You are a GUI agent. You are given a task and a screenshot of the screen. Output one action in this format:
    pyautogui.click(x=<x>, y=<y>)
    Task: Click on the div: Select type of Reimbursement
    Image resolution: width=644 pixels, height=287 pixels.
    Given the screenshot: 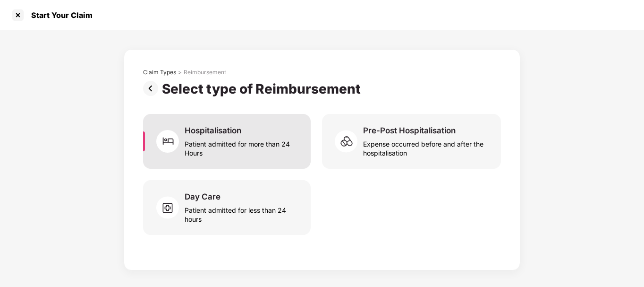 What is the action you would take?
    pyautogui.click(x=263, y=89)
    